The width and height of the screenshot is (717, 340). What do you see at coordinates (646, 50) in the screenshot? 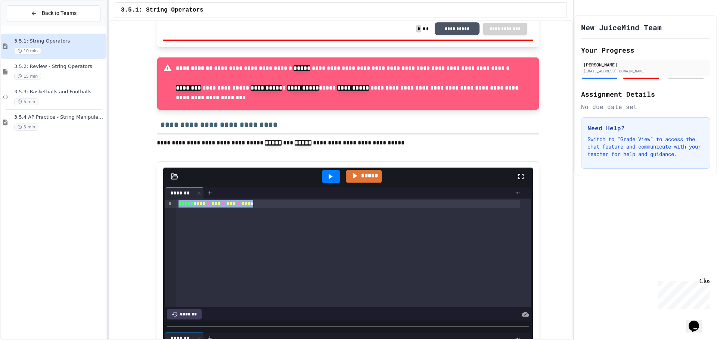
I see `h2: Your Progress` at bounding box center [646, 50].